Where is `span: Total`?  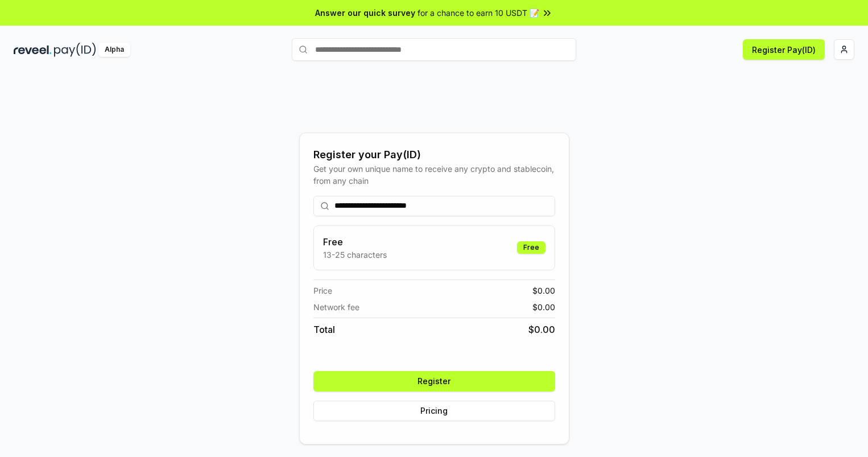 span: Total is located at coordinates (324, 330).